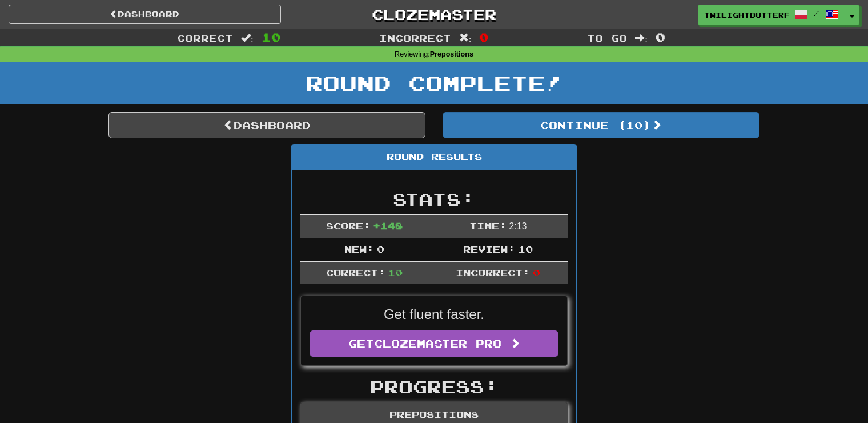  What do you see at coordinates (493, 272) in the screenshot?
I see `span: Incorrect:` at bounding box center [493, 272].